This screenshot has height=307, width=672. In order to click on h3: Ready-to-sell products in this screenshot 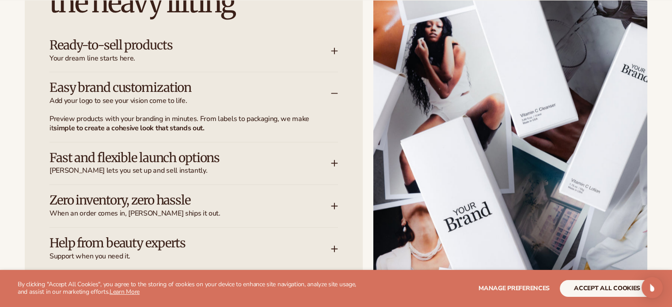, I will do `click(177, 45)`.